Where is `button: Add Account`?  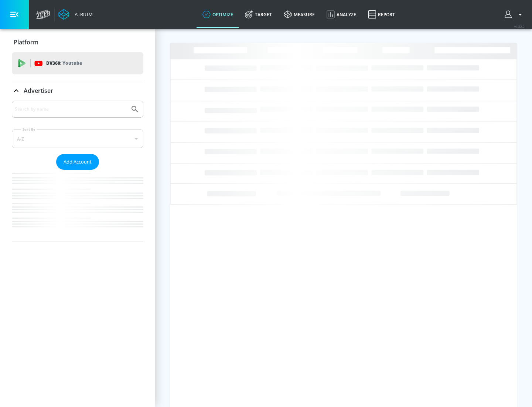 button: Add Account is located at coordinates (78, 161).